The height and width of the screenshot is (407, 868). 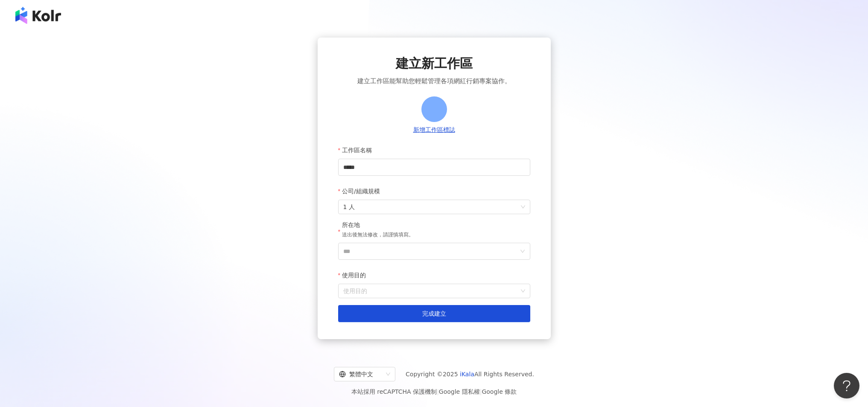 I want to click on label: 公司/組織規模, so click(x=362, y=191).